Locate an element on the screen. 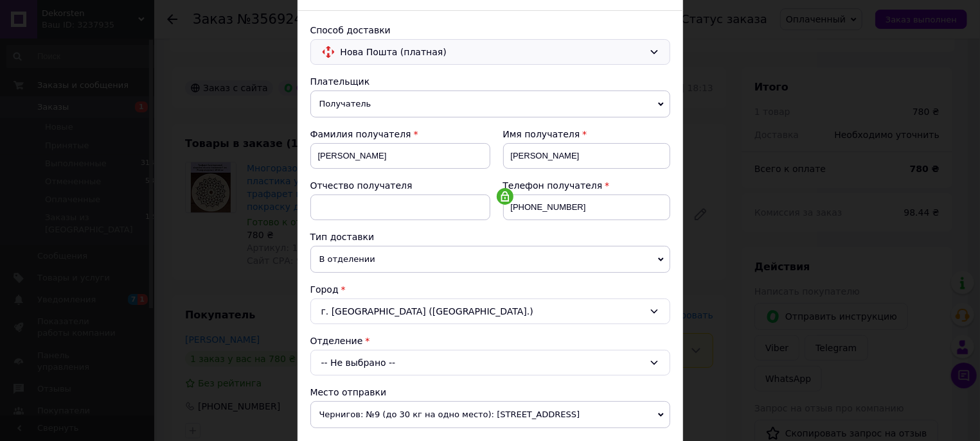  span: Место отправки is located at coordinates (348, 392).